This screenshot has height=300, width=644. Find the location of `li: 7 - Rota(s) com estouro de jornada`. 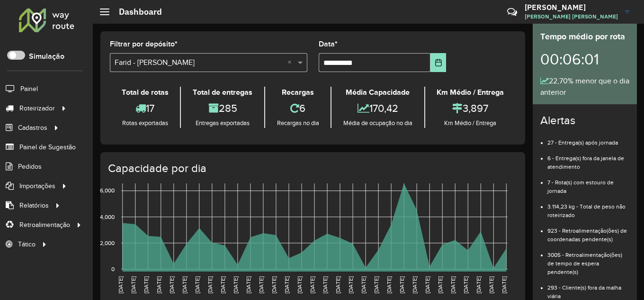

li: 7 - Rota(s) com estouro de jornada is located at coordinates (588, 183).